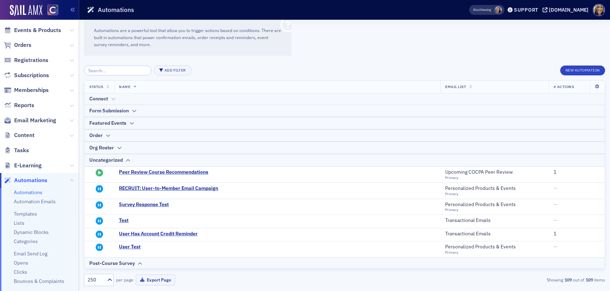 The height and width of the screenshot is (291, 610). I want to click on div: Also, so click(476, 10).